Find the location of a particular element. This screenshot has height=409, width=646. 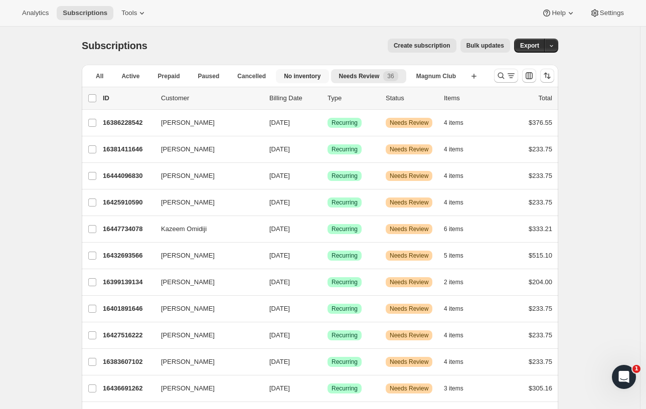

span: 5 items is located at coordinates (453, 256).